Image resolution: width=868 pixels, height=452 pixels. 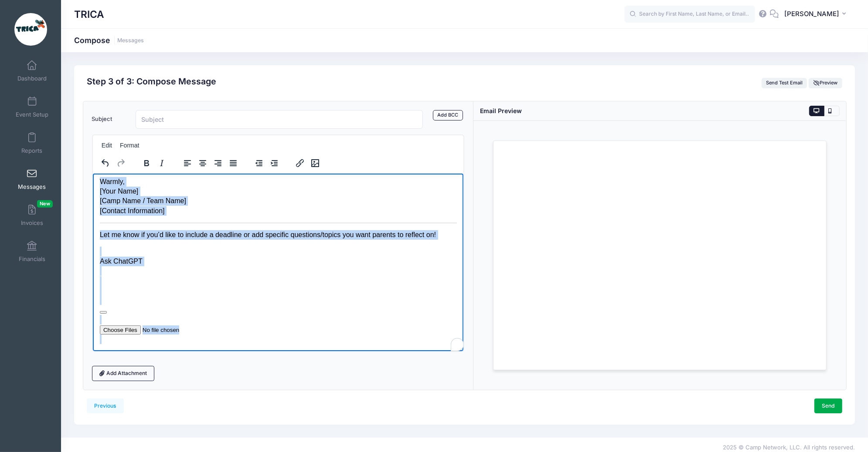 I want to click on span: Financials, so click(x=32, y=259).